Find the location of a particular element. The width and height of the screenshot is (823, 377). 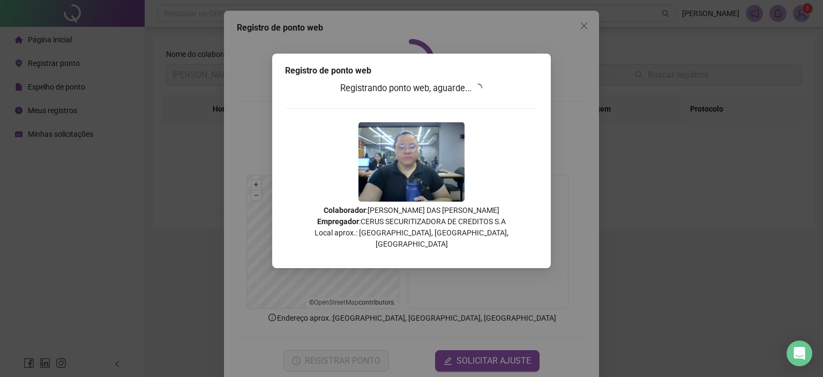

div: Registro de ponto web is located at coordinates (412, 71).